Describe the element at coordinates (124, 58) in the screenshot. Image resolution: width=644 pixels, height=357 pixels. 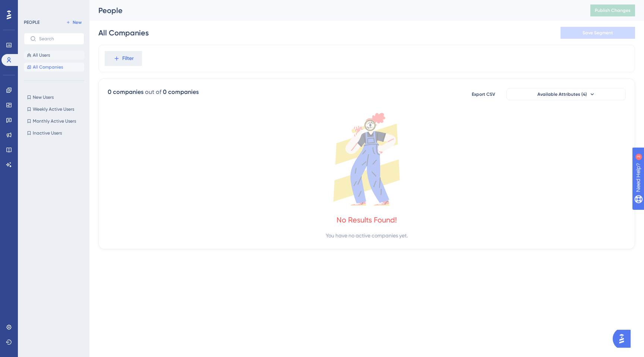
I see `button: Filter` at that location.